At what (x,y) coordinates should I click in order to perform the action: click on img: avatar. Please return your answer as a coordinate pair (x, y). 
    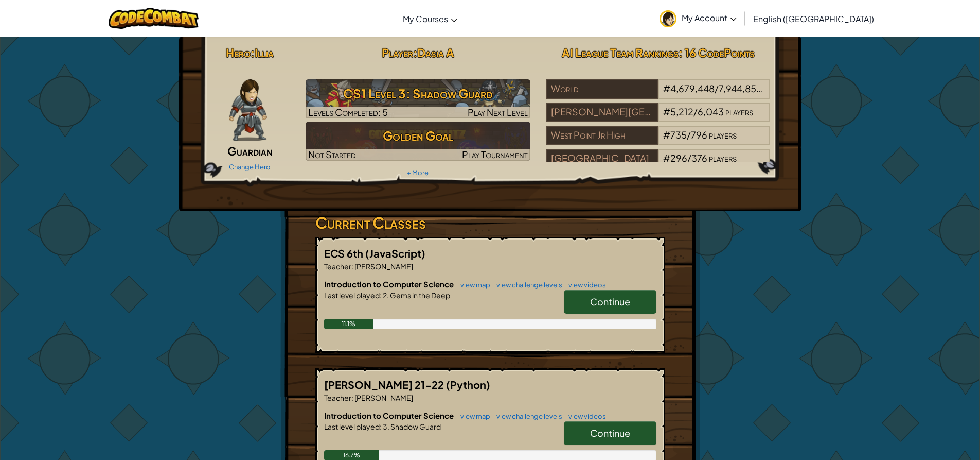
    Looking at the image, I should click on (668, 18).